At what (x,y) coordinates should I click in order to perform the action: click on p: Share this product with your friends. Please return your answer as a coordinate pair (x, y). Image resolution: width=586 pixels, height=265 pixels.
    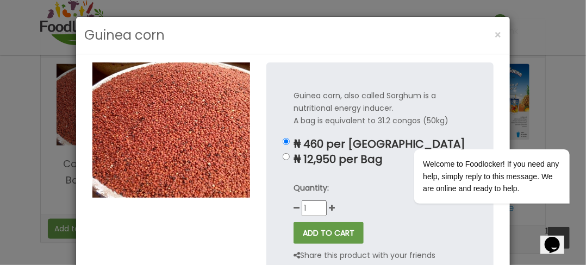
    Looking at the image, I should click on (364, 255).